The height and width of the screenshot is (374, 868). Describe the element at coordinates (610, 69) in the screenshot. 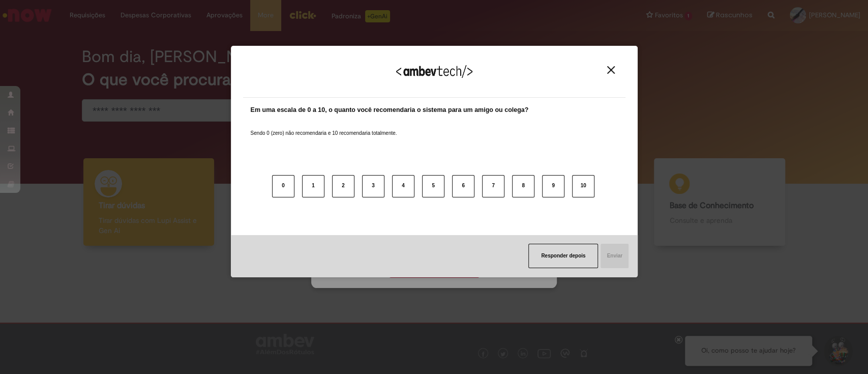

I see `button: Close` at that location.